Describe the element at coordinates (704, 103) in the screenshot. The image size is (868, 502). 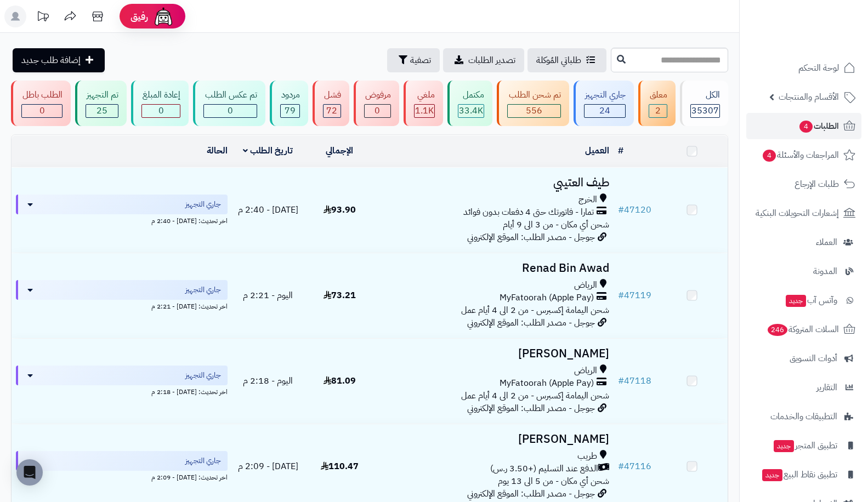
I see `a: الكل35307` at that location.